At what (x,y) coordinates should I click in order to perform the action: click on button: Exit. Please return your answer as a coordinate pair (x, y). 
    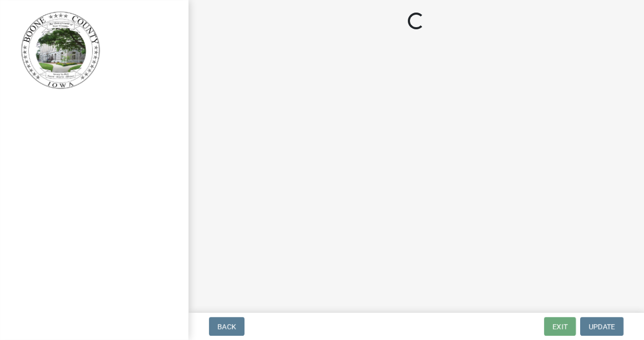
    Looking at the image, I should click on (559, 327).